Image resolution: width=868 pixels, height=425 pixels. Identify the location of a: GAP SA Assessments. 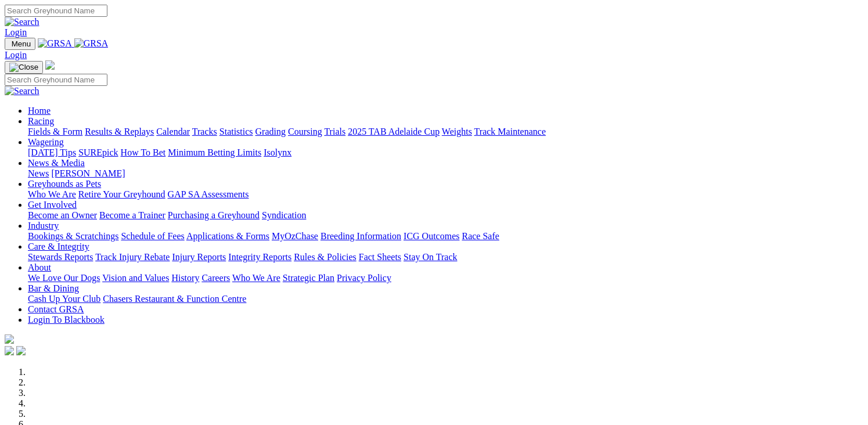
(208, 194).